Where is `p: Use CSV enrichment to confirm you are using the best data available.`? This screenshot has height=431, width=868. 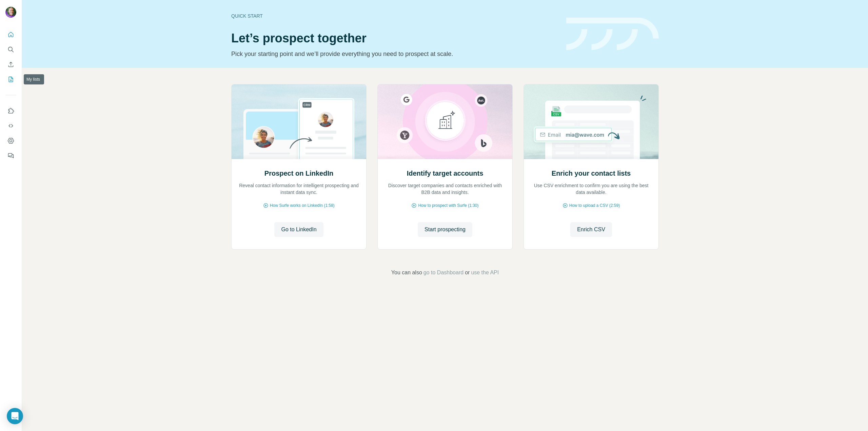 p: Use CSV enrichment to confirm you are using the best data available. is located at coordinates (590, 189).